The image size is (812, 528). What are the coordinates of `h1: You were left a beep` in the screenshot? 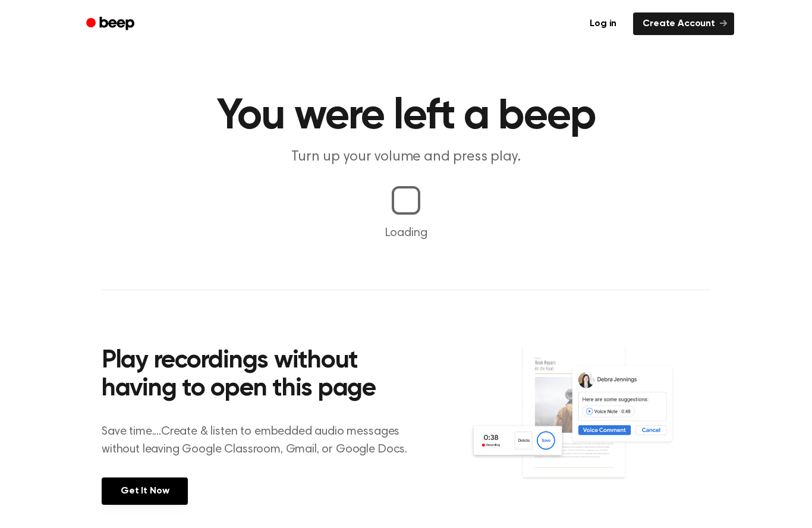 It's located at (406, 117).